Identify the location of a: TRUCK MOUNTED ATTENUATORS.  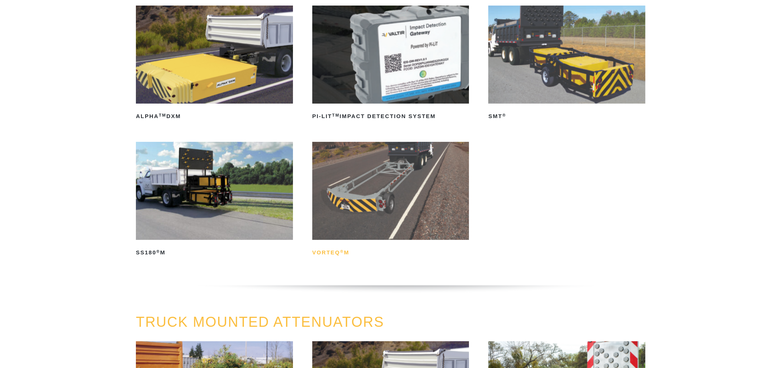
(260, 322).